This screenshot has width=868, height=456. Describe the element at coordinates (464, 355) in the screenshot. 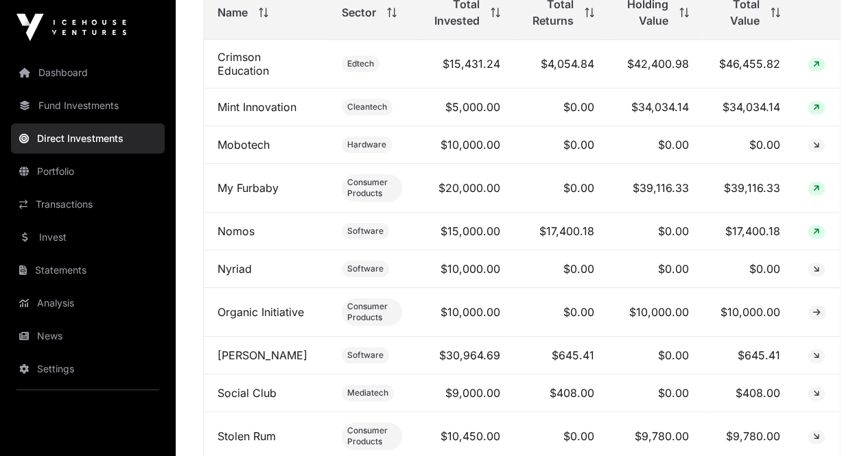

I see `td: $30,964.69` at that location.